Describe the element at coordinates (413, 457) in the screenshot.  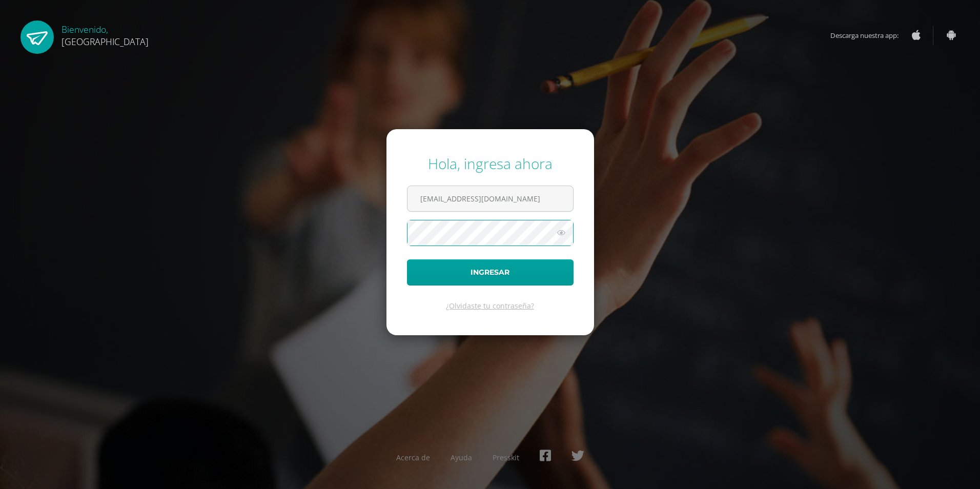
I see `a: Acerca de` at that location.